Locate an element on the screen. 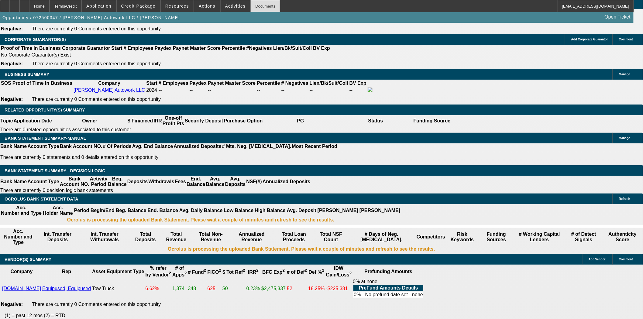  th: Bank Account NO. is located at coordinates (81, 146).